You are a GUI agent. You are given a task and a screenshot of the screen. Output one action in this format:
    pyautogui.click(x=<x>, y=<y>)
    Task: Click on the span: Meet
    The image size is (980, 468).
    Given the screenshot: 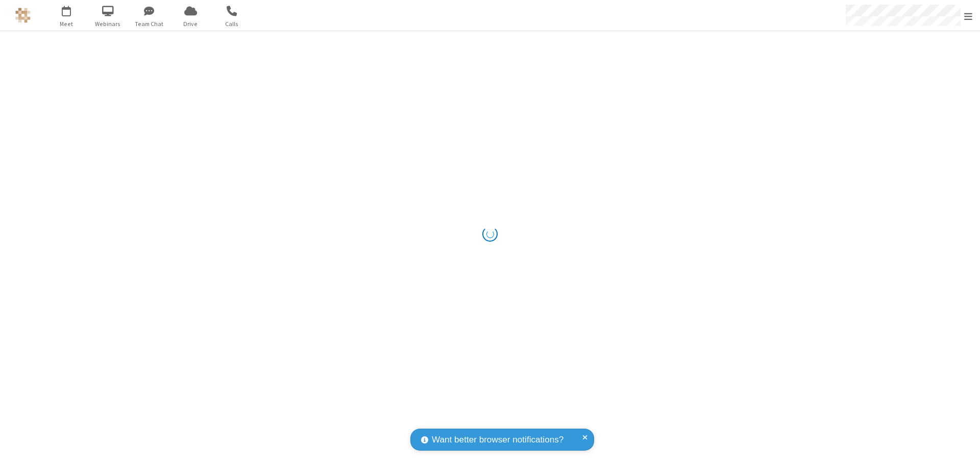 What is the action you would take?
    pyautogui.click(x=66, y=24)
    